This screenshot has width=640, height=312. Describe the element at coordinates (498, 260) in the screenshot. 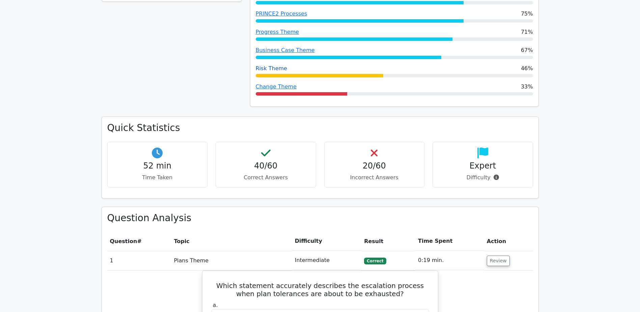

I see `button: Review` at that location.